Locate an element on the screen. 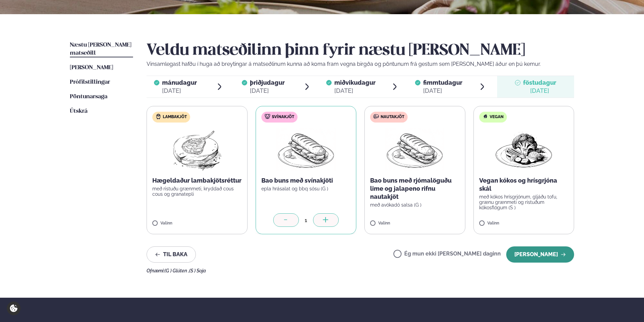 Image resolution: width=644 pixels, height=322 pixels. div: Ofnæmi: is located at coordinates (360, 271).